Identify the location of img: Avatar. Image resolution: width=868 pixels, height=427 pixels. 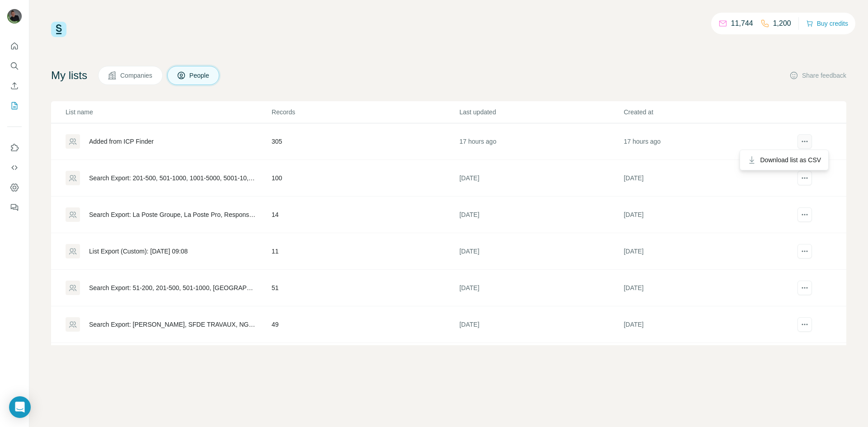
(14, 16).